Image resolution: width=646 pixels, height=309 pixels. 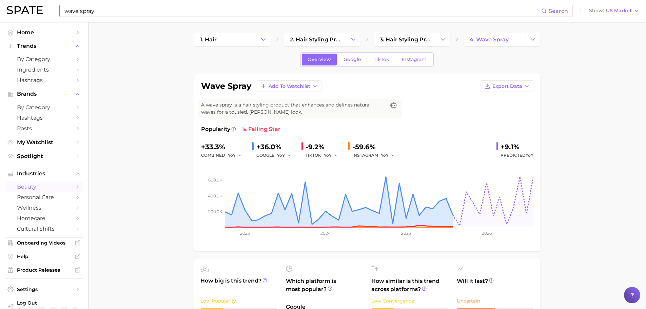 What do you see at coordinates (245, 233) in the screenshot?
I see `tspan: 2023` at bounding box center [245, 233].